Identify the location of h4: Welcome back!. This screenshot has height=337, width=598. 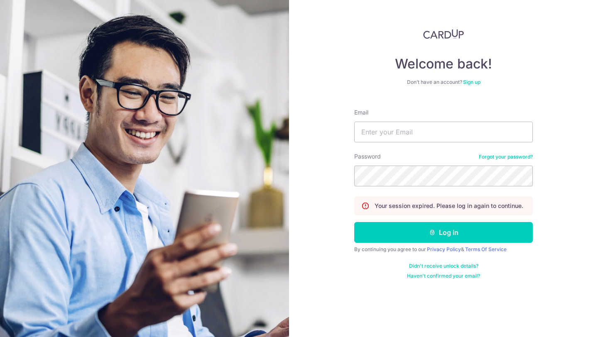
(444, 64).